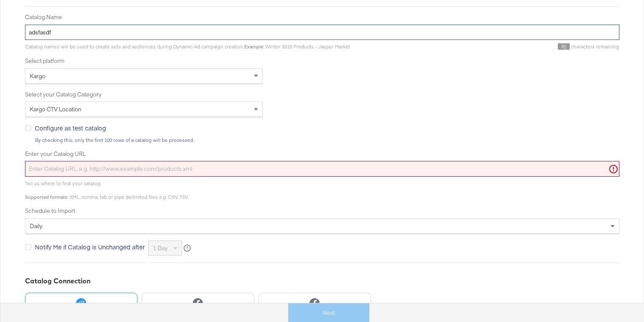 The width and height of the screenshot is (644, 322). What do you see at coordinates (322, 61) in the screenshot?
I see `label: Select platform` at bounding box center [322, 61].